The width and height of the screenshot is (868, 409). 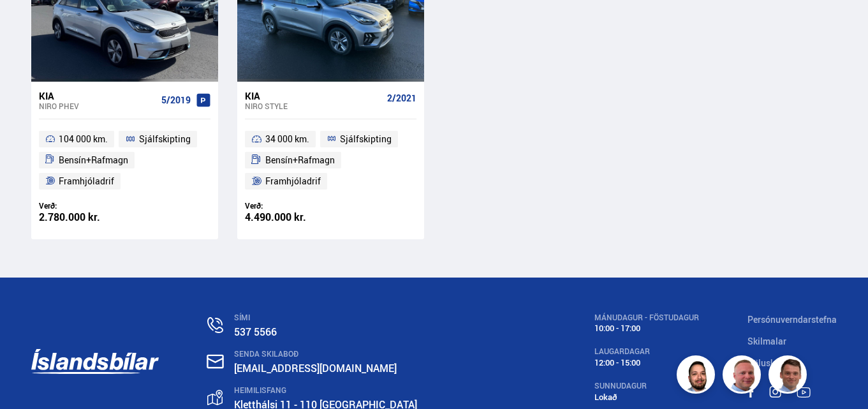 What do you see at coordinates (125, 161) in the screenshot?
I see `a: Kia Niro PHEV 5/2019 104 000 km. Sjálfskipting Bensín+Rafmagn Framhjóladrif Verð: 2.780.000 kr.` at bounding box center [125, 161].